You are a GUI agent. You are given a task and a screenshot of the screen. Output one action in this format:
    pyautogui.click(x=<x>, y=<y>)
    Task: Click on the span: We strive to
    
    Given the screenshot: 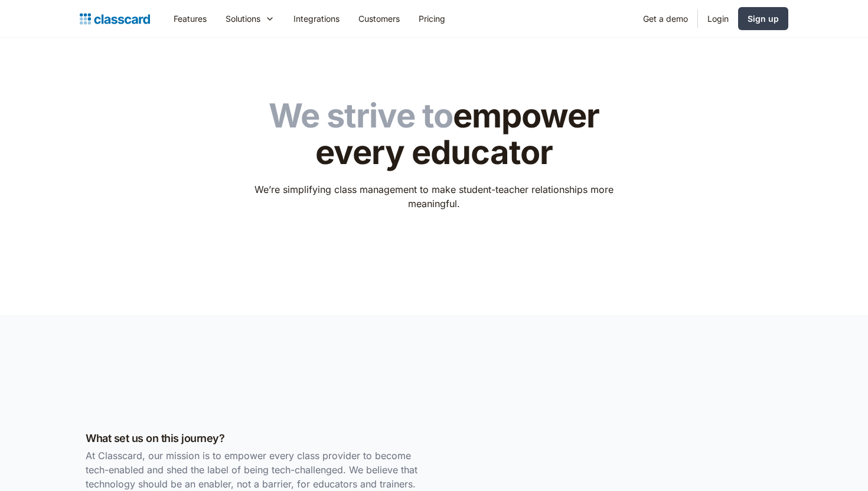 What is the action you would take?
    pyautogui.click(x=361, y=116)
    